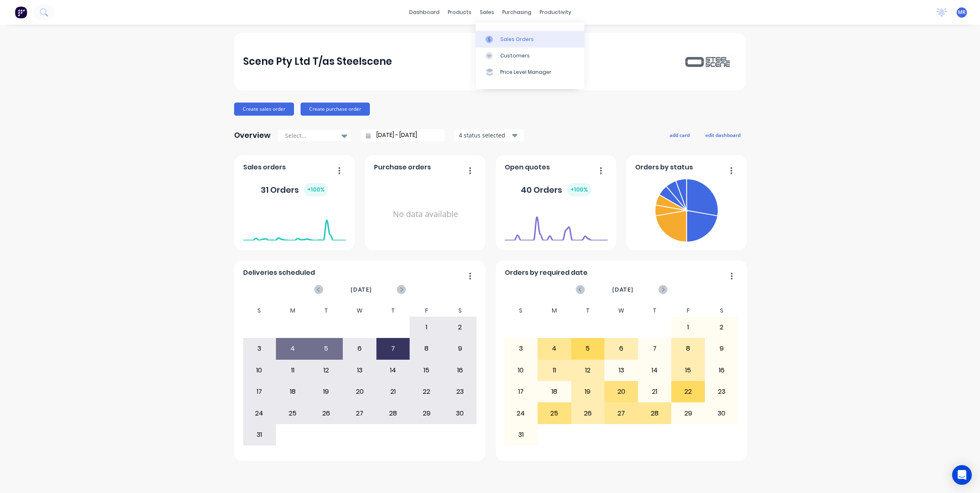  I want to click on a: Price Level Manager, so click(530, 72).